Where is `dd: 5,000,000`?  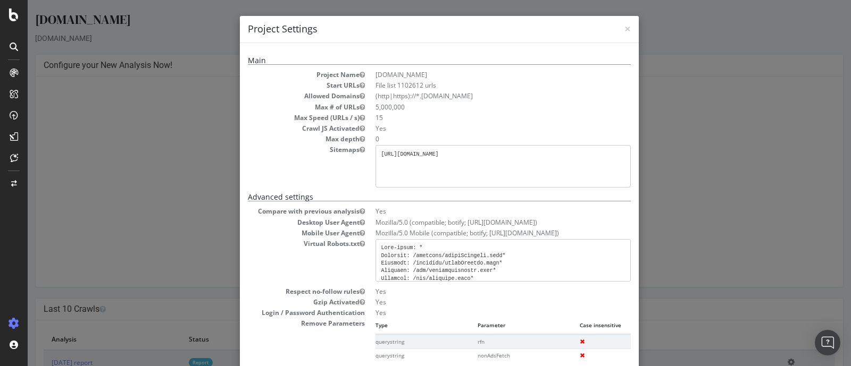 dd: 5,000,000 is located at coordinates (475, 107).